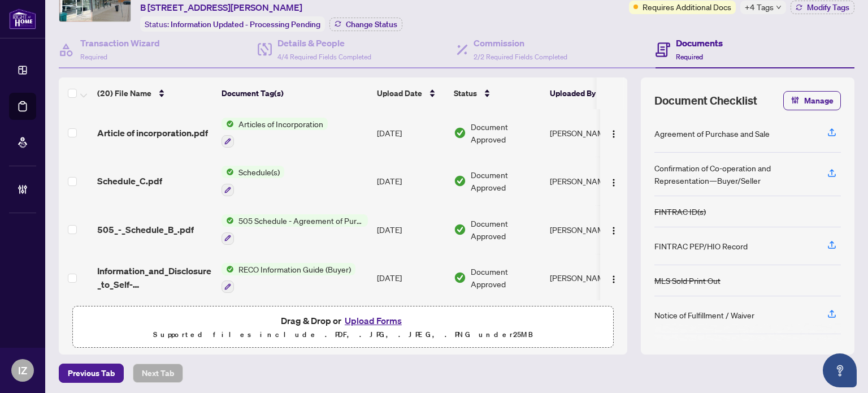 The width and height of the screenshot is (868, 393). What do you see at coordinates (822, 7) in the screenshot?
I see `button: Modify Tags` at bounding box center [822, 7].